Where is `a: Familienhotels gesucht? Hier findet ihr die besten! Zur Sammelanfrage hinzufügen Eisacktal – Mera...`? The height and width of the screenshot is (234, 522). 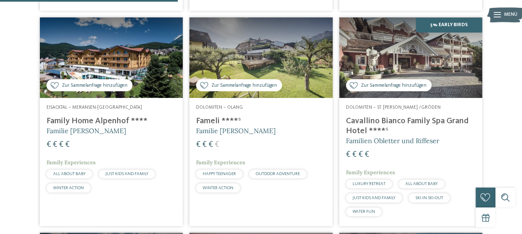 a: Familienhotels gesucht? Hier findet ihr die besten! Zur Sammelanfrage hinzufügen Eisacktal – Mera... is located at coordinates (111, 122).